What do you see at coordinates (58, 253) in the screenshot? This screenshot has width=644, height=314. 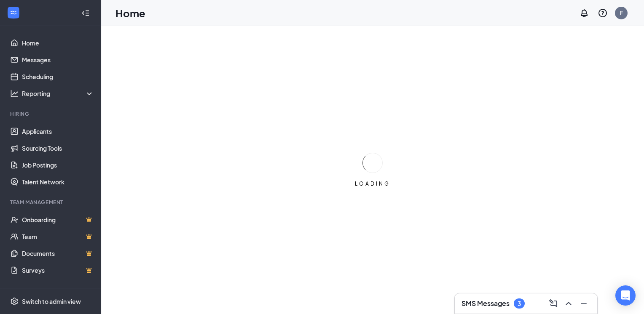 I see `a: DocumentsCrown` at bounding box center [58, 253].